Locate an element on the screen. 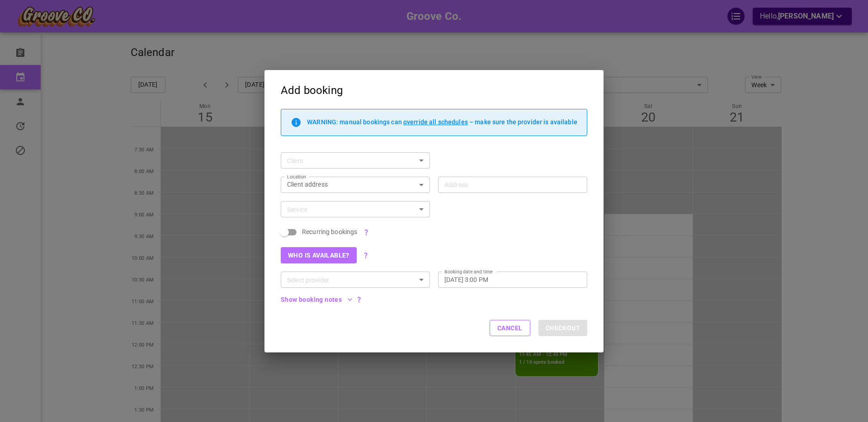  p: WARNING: manual bookings can – make sure the provider is available is located at coordinates (442, 122).